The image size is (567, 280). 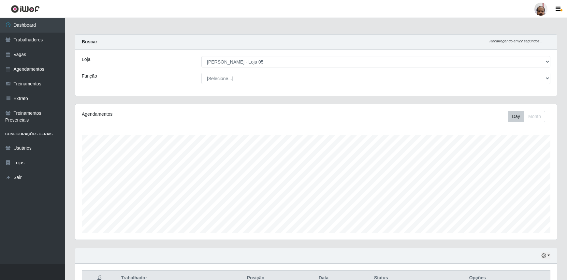 What do you see at coordinates (86, 59) in the screenshot?
I see `label: Loja` at bounding box center [86, 59].